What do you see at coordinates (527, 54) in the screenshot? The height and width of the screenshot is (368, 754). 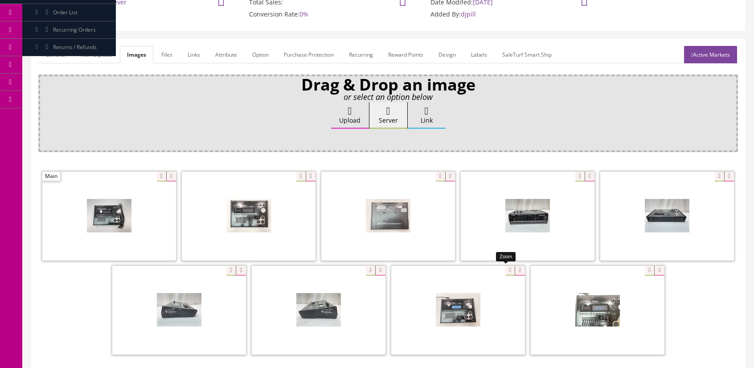 I see `a: SaleTurf Smart Ship` at bounding box center [527, 54].